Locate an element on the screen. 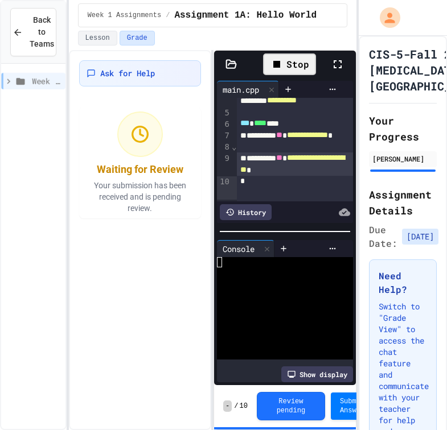 Image resolution: width=447 pixels, height=430 pixels. button: Grade is located at coordinates (137, 38).